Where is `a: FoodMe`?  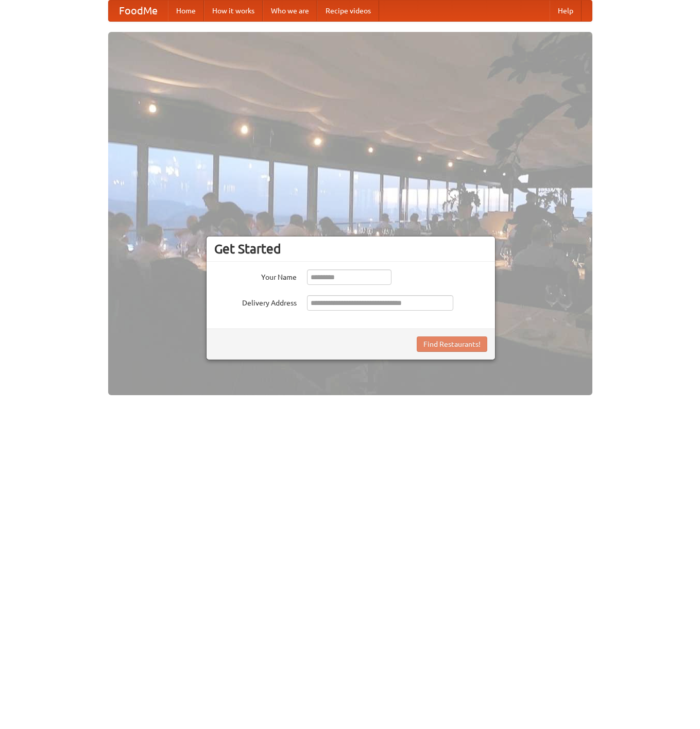
a: FoodMe is located at coordinates (139, 11).